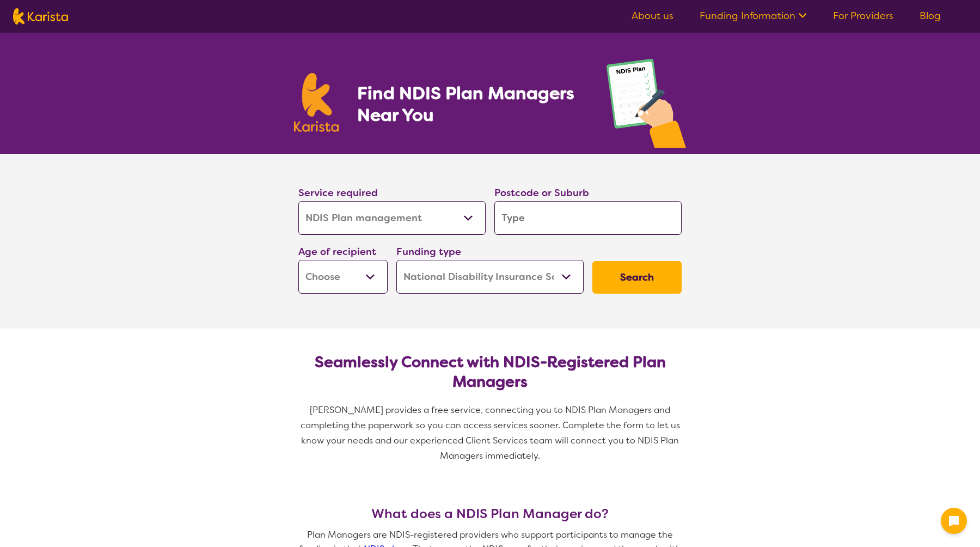 The width and height of the screenshot is (980, 547). Describe the element at coordinates (338, 193) in the screenshot. I see `label: Service required` at that location.